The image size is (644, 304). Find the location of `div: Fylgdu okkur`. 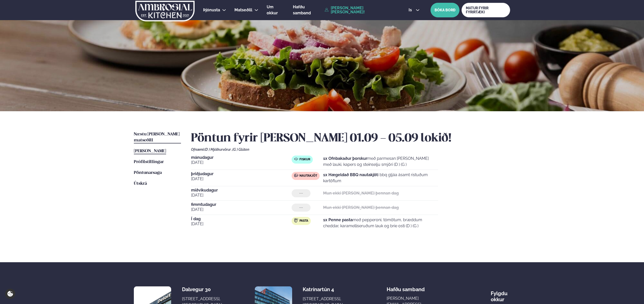

div: Fylgdu okkur is located at coordinates (501, 295).